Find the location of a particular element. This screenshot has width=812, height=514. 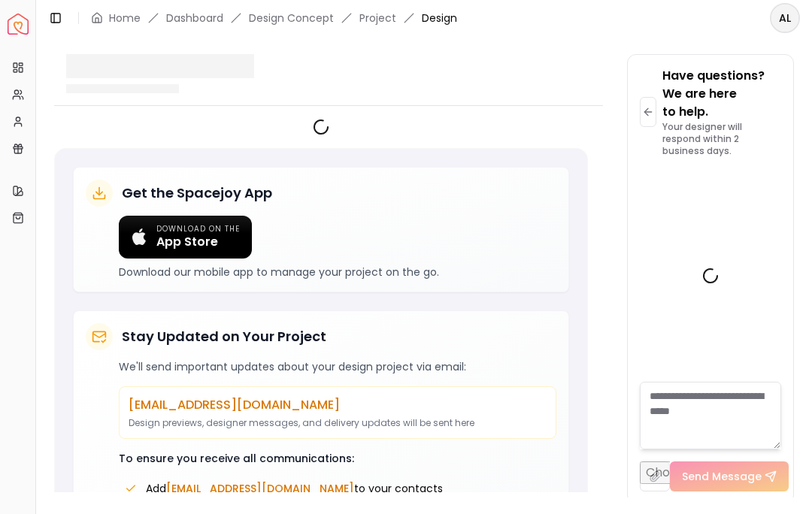

h5: Get the Spacejoy App is located at coordinates (197, 193).